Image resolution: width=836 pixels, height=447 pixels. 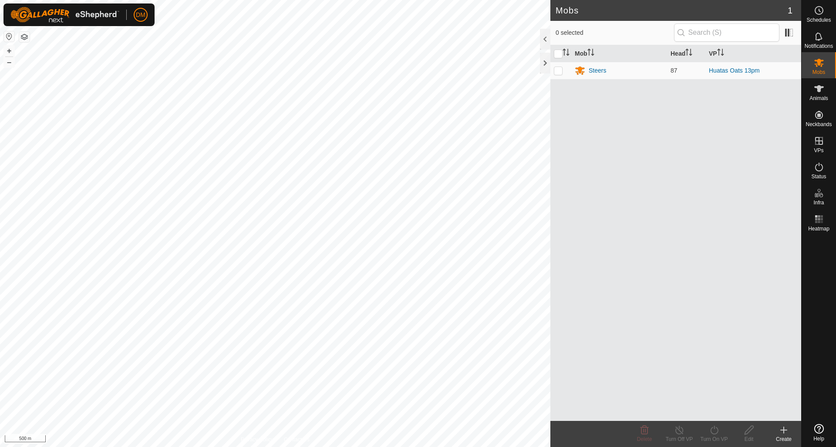 What do you see at coordinates (619, 54) in the screenshot?
I see `th: Mob` at bounding box center [619, 54].